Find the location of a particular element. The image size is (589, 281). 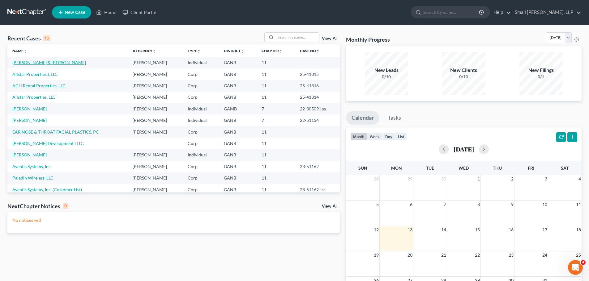

span: 29 is located at coordinates (410, 179).